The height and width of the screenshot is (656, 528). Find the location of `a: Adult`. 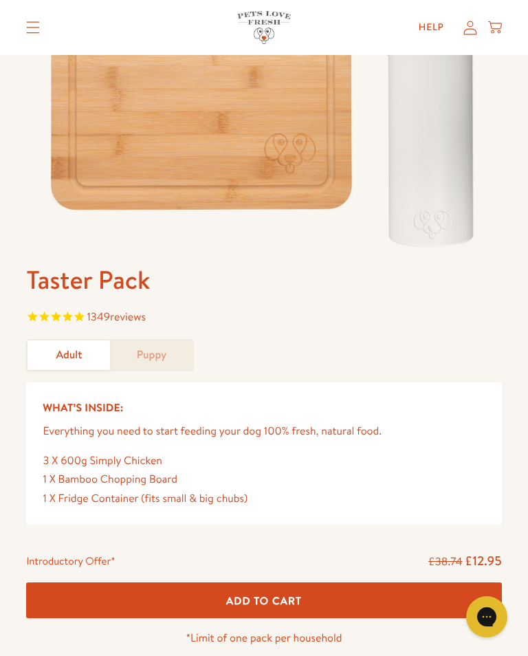

a: Adult is located at coordinates (69, 355).